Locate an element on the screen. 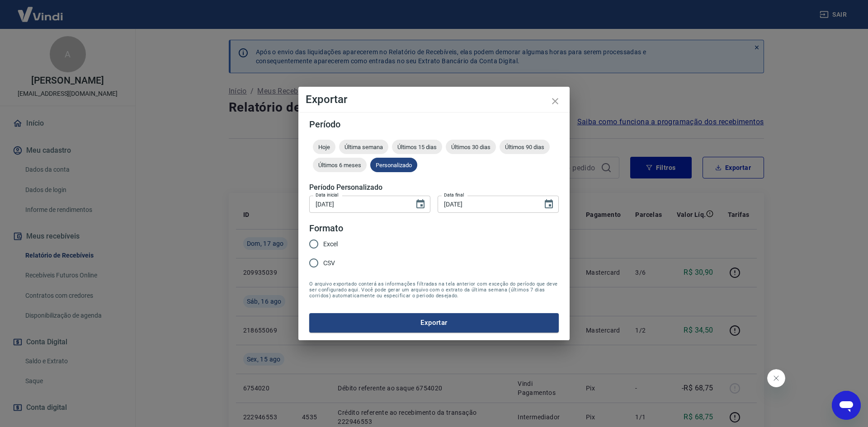  label: Data final is located at coordinates (454, 194).